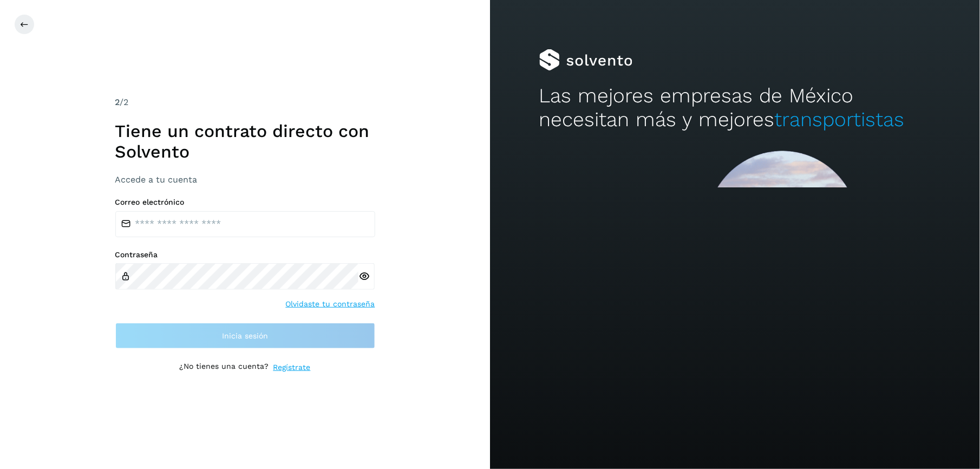 This screenshot has height=469, width=980. Describe the element at coordinates (245, 336) in the screenshot. I see `button: Inicia sesión` at that location.